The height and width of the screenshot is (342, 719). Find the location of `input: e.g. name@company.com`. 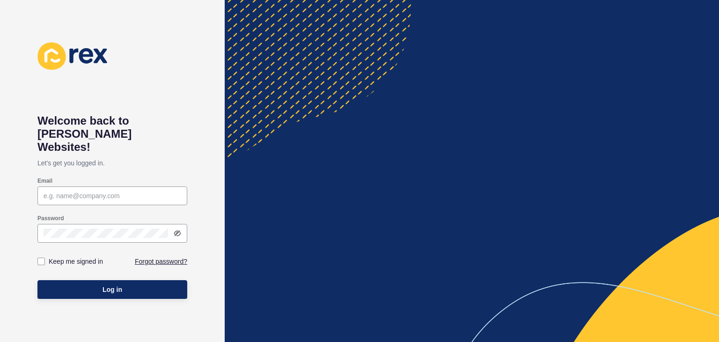

input: e.g. name@company.com is located at coordinates (112, 196).